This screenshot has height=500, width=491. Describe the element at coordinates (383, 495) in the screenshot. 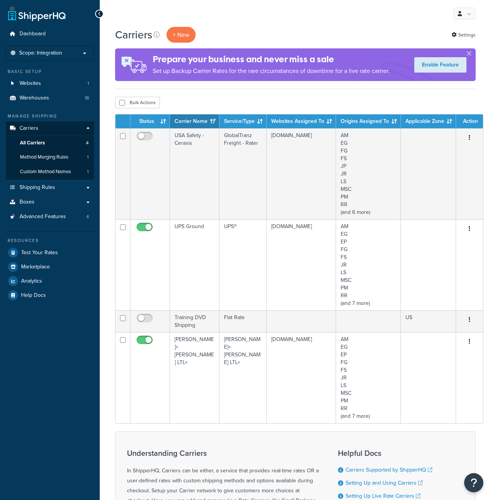

I see `a: Setting Up Live Rate Carriers` at that location.